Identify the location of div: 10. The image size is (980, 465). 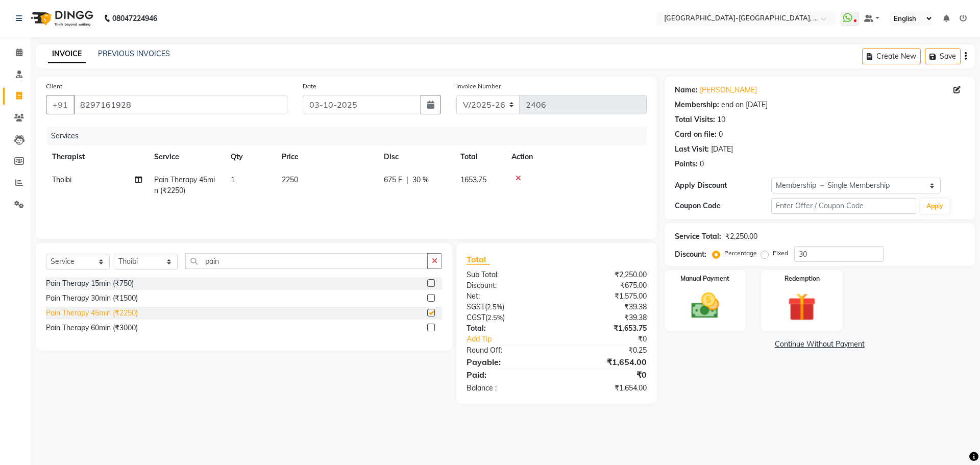
(721, 119).